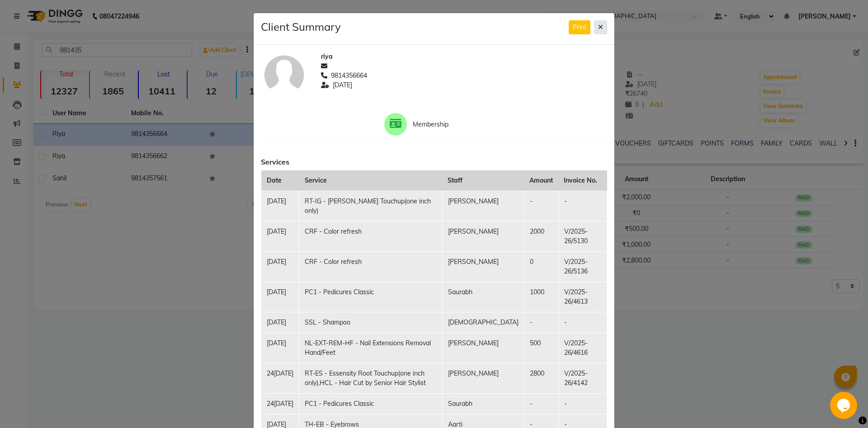 Image resolution: width=868 pixels, height=428 pixels. I want to click on td: V/2025-26/4613, so click(582, 296).